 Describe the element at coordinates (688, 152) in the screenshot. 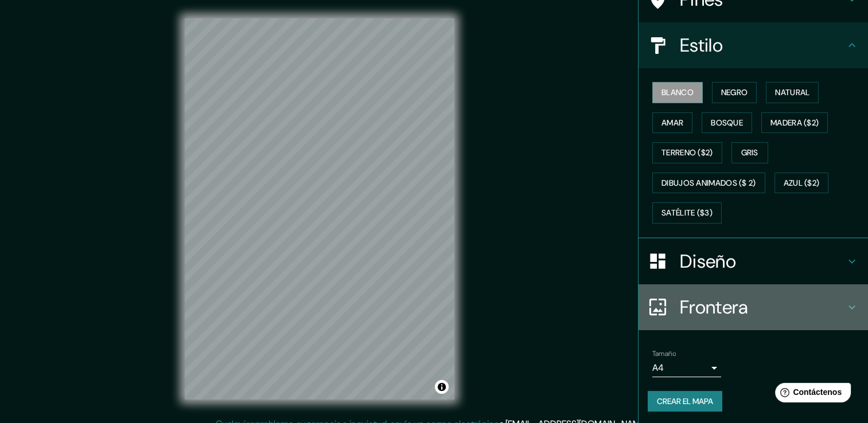

I see `button: Terreno ($2)` at that location.